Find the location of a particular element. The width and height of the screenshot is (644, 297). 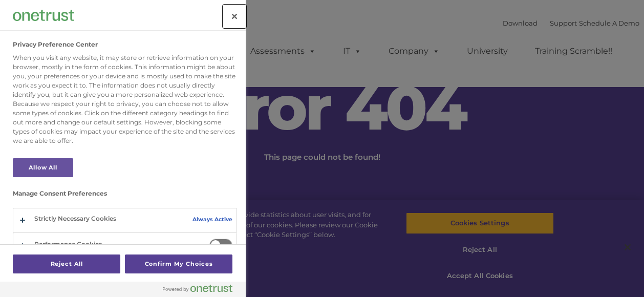

button: Confirm My Choices is located at coordinates (179, 264).